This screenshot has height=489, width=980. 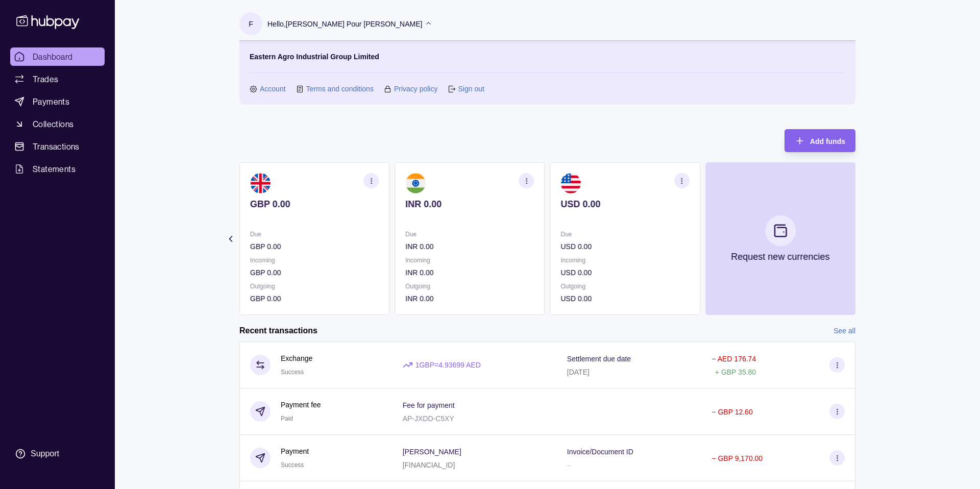 I want to click on a: Transactions, so click(x=57, y=146).